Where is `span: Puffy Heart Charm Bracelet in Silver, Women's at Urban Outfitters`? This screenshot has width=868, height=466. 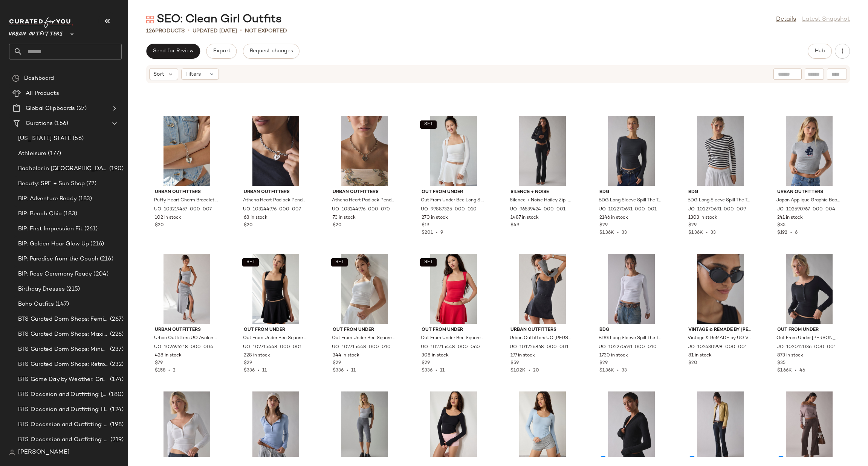 span: Puffy Heart Charm Bracelet in Silver, Women's at Urban Outfitters is located at coordinates (186, 201).